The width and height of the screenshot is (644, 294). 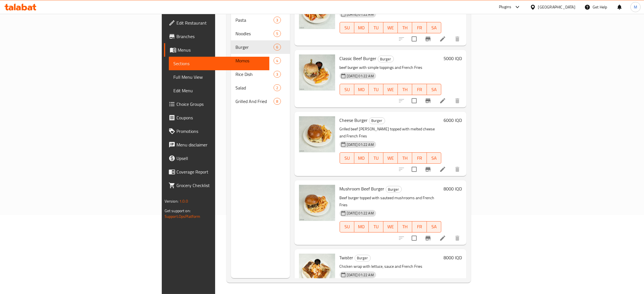 What do you see at coordinates (217, 37) in the screenshot?
I see `a: Branches` at bounding box center [217, 37].